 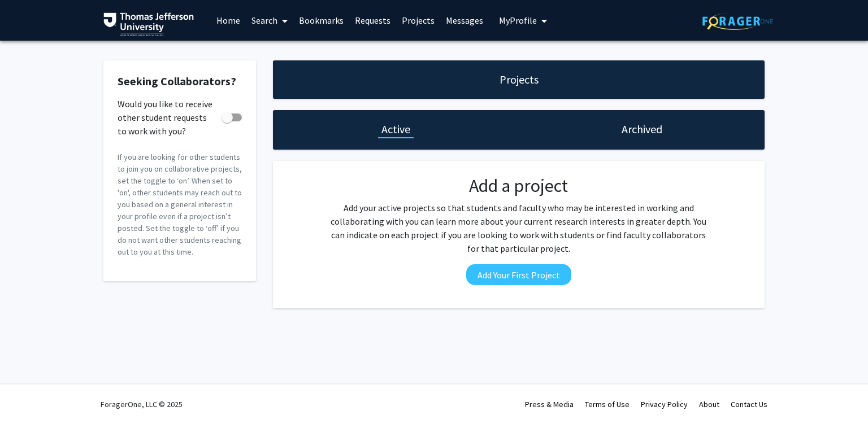 What do you see at coordinates (464, 21) in the screenshot?
I see `a: Messages` at bounding box center [464, 21].